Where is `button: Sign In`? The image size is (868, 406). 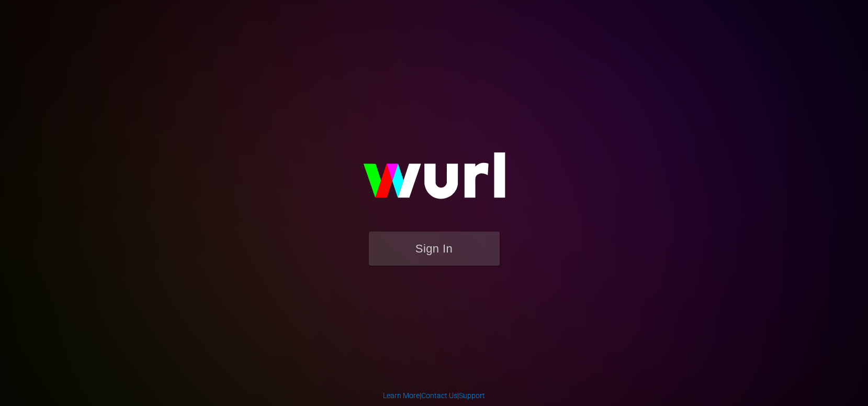
button: Sign In is located at coordinates (434, 248).